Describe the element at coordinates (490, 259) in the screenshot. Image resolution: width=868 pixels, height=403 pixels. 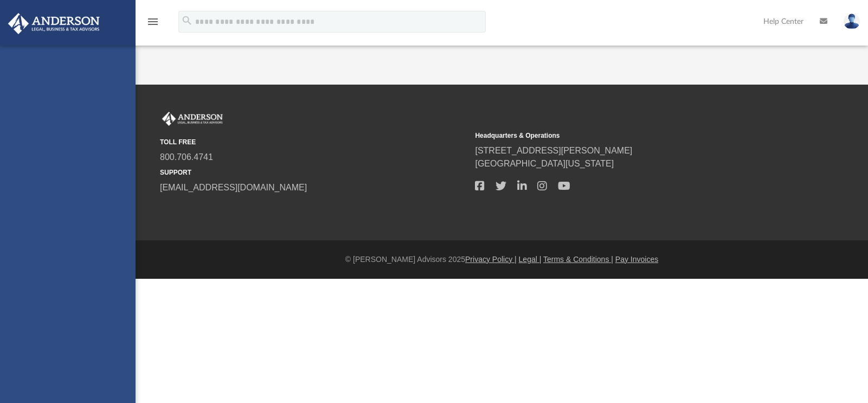
I see `a: Privacy Policy |` at that location.